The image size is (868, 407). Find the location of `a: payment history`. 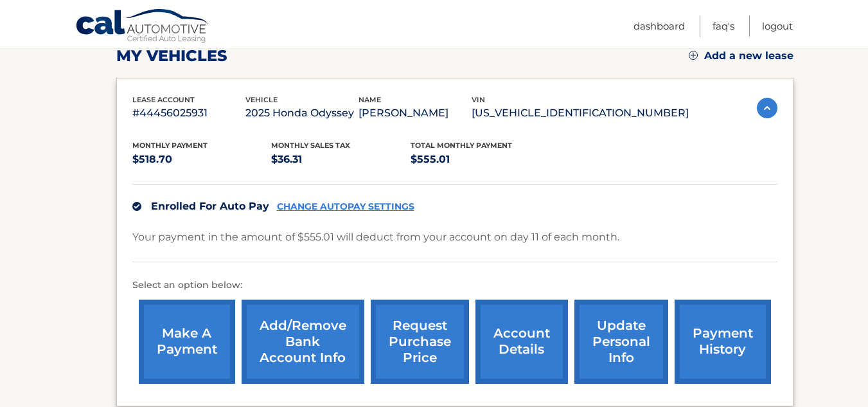

a: payment history is located at coordinates (723, 341).